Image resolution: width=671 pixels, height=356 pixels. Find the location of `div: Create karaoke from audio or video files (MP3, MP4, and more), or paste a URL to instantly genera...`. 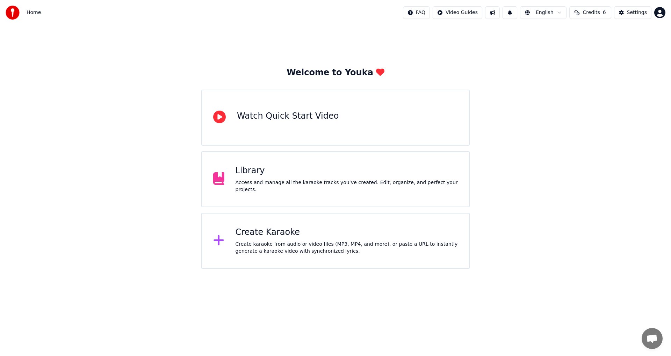

div: Create karaoke from audio or video files (MP3, MP4, and more), or paste a URL to instantly genera... is located at coordinates (347, 248).